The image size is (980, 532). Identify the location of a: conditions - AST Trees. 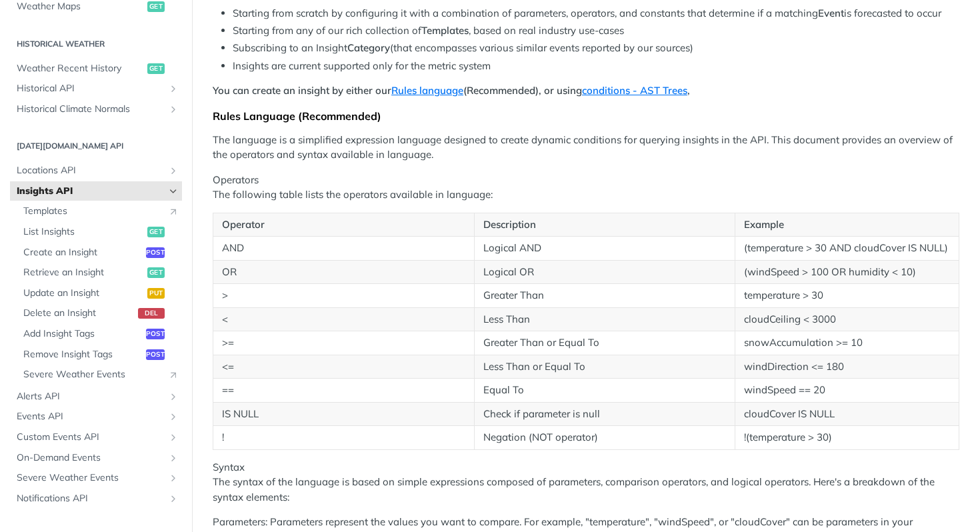
(634, 90).